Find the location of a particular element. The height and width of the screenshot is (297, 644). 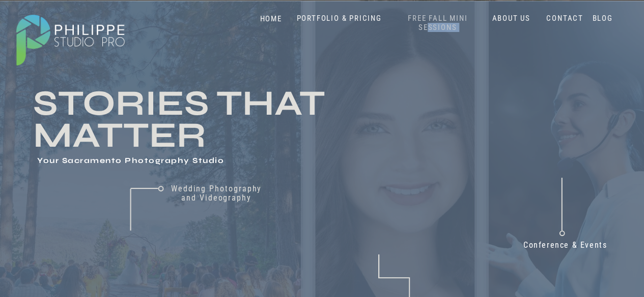

a: HOME is located at coordinates (271, 19).